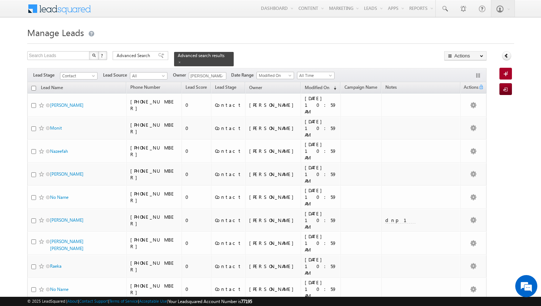  Describe the element at coordinates (361, 88) in the screenshot. I see `a: Campaign Name` at that location.